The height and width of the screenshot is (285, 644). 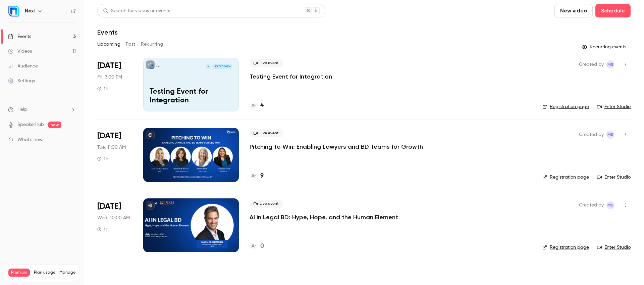 What do you see at coordinates (152, 45) in the screenshot?
I see `button: Recurring` at bounding box center [152, 45].